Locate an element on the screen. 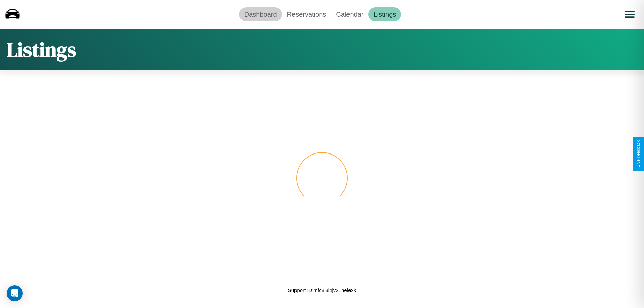 The height and width of the screenshot is (308, 644). p: Support ID: mfc8i8i4jv21neiexk is located at coordinates (322, 290).